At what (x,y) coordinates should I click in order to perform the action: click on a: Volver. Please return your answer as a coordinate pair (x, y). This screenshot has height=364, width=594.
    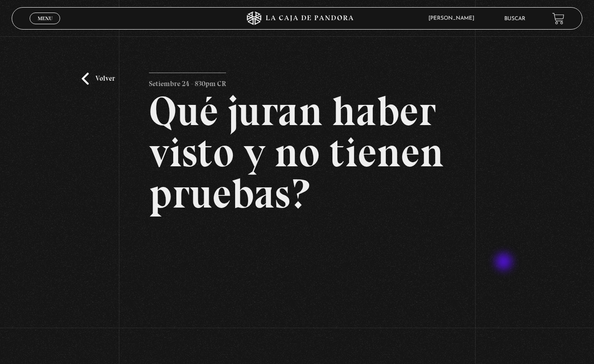
    Looking at the image, I should click on (98, 78).